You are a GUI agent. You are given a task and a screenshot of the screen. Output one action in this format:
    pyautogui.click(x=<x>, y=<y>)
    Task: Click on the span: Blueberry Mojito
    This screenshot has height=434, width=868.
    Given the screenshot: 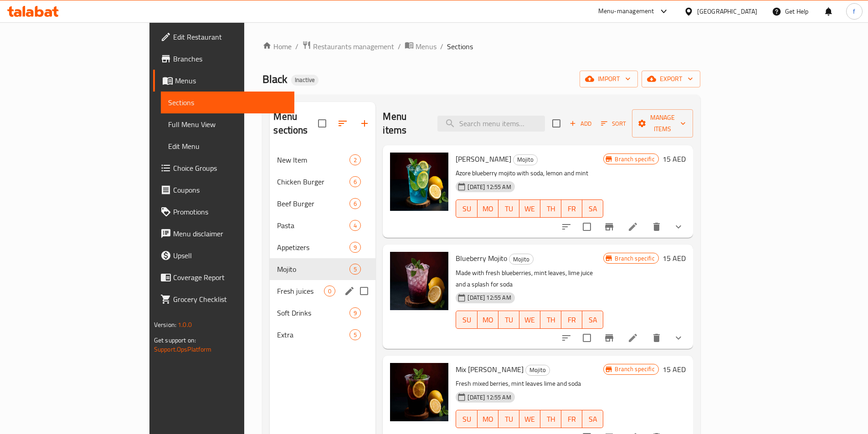 What is the action you would take?
    pyautogui.click(x=481, y=258)
    